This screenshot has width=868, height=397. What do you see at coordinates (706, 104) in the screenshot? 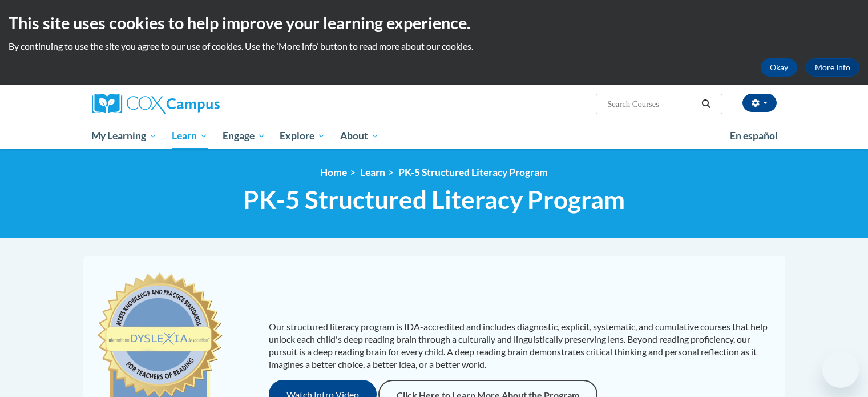
I see `button: Search` at bounding box center [706, 104].